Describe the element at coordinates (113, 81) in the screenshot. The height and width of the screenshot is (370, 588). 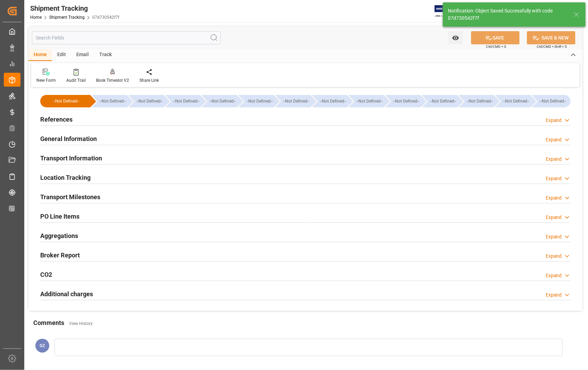
I see `div: Book Timeslot V2` at that location.